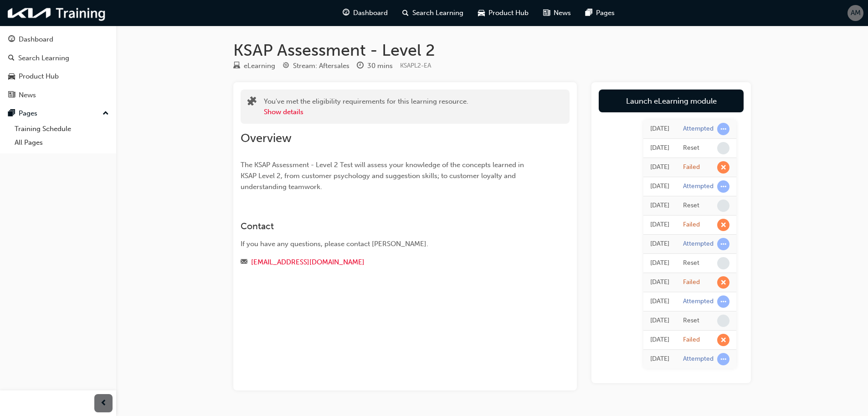  What do you see at coordinates (557, 13) in the screenshot?
I see `a: news-iconNews` at bounding box center [557, 13].